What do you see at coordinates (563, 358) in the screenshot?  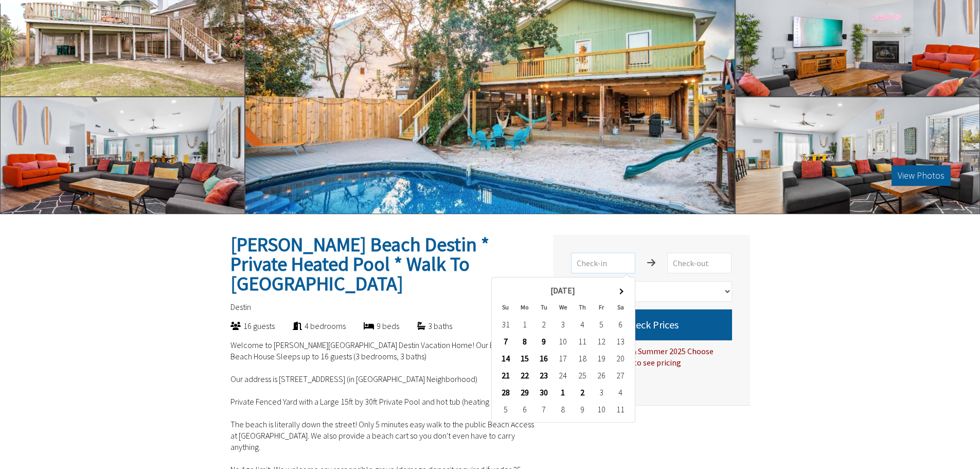 I see `td: 17` at bounding box center [563, 358].